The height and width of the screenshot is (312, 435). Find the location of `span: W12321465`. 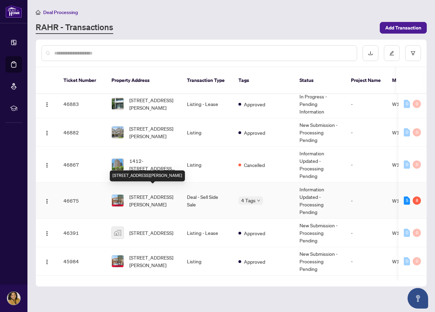

span: W12321465 is located at coordinates (406, 132).